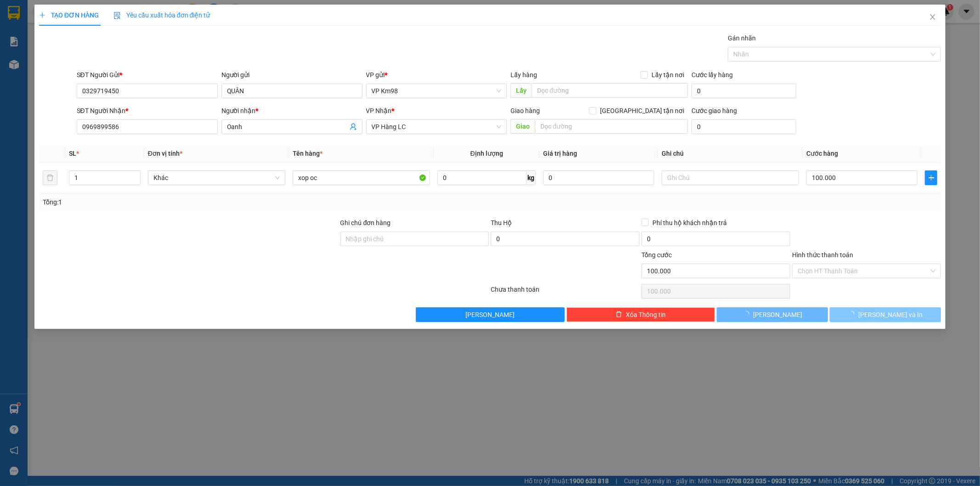  I want to click on div: Người nhận, so click(291, 111).